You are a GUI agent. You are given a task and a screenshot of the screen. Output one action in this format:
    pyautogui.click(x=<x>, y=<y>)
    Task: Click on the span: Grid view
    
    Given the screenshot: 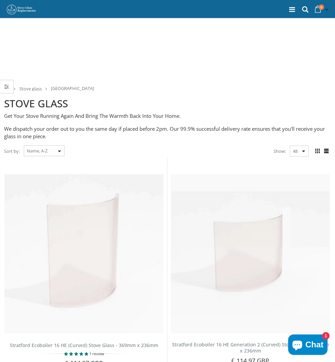 What is the action you would take?
    pyautogui.click(x=318, y=151)
    